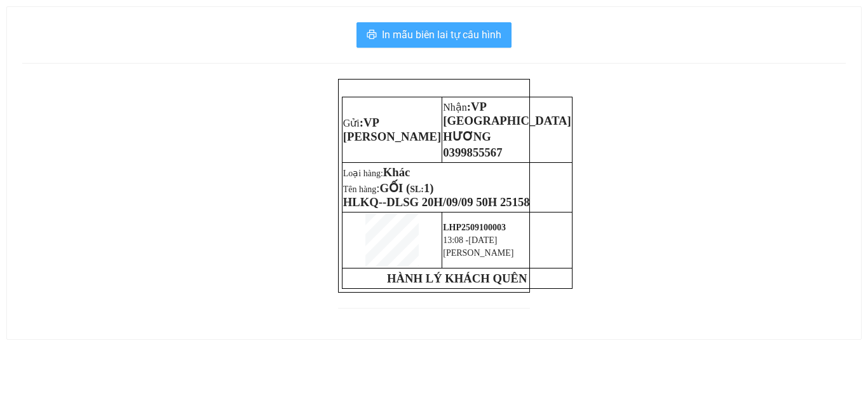 This screenshot has height=418, width=868. What do you see at coordinates (429, 188) in the screenshot?
I see `span: 1)` at bounding box center [429, 188].